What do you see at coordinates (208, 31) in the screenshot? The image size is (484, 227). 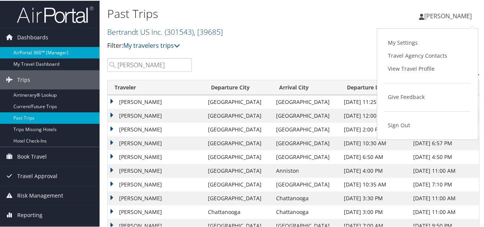 I see `span: , [ 39685 ]` at bounding box center [208, 31].